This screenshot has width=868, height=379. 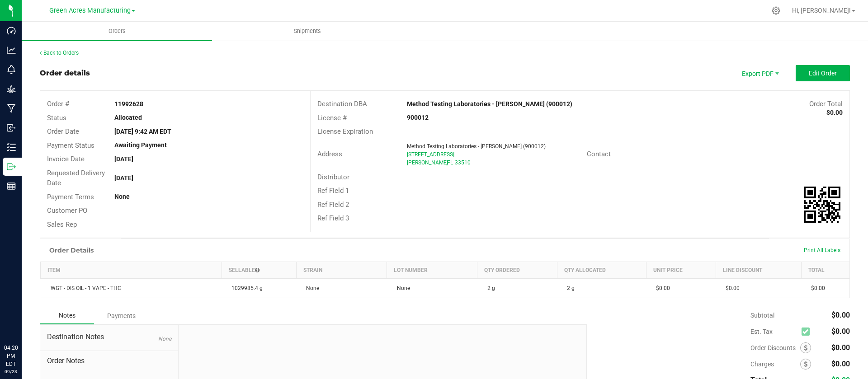 I want to click on span: Order Date, so click(x=63, y=132).